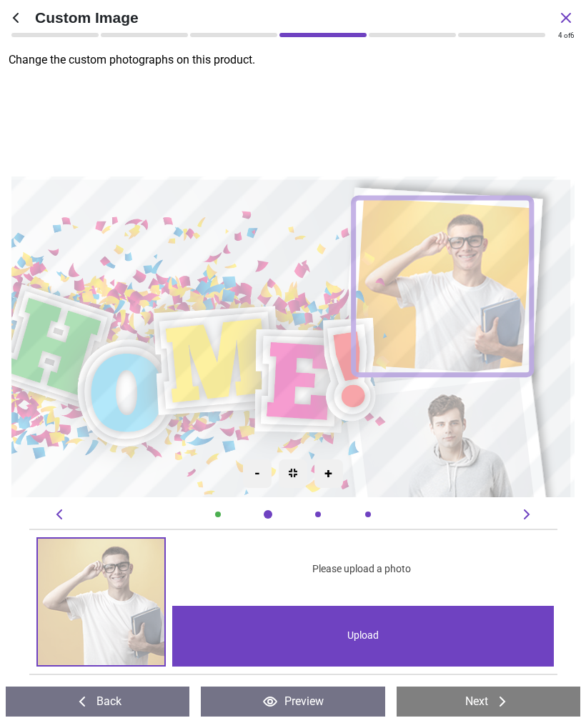 The image size is (586, 728). What do you see at coordinates (362, 569) in the screenshot?
I see `span: Please upload a photo` at bounding box center [362, 569].